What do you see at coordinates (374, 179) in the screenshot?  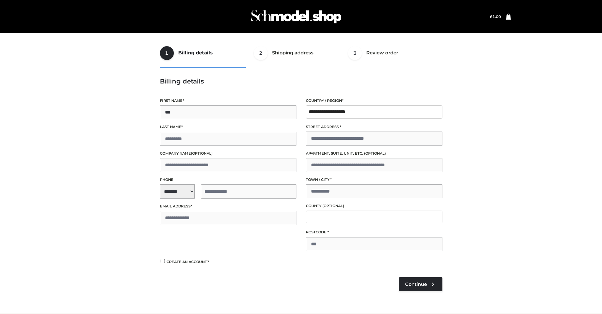 I see `label: Town / City` at bounding box center [374, 179].